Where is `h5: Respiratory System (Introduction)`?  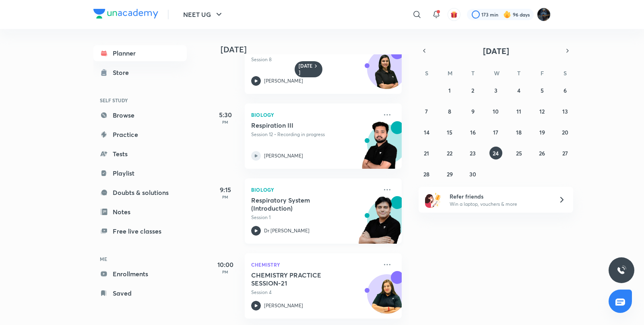 h5: Respiratory System (Introduction) is located at coordinates (301, 204).